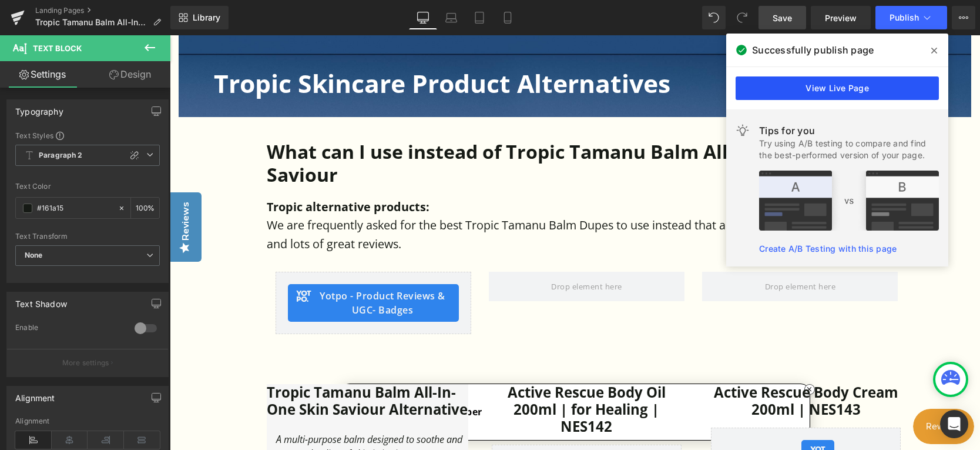 The height and width of the screenshot is (450, 980). What do you see at coordinates (87, 236) in the screenshot?
I see `div: Text Transform` at bounding box center [87, 236].